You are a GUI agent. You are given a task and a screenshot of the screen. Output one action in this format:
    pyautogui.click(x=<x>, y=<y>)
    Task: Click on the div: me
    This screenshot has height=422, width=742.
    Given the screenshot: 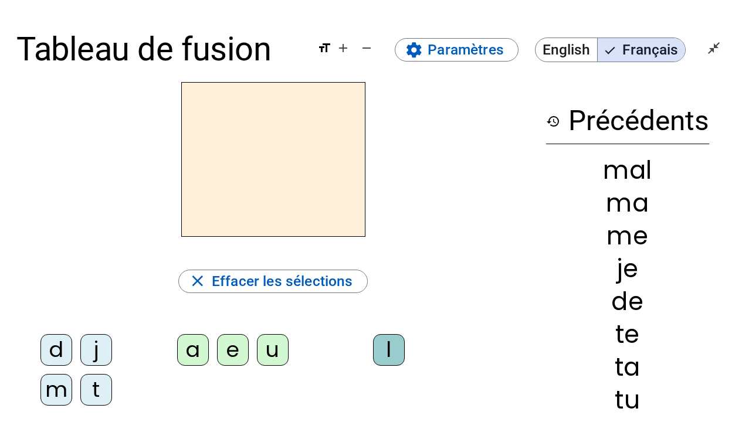 What is the action you would take?
    pyautogui.click(x=627, y=236)
    